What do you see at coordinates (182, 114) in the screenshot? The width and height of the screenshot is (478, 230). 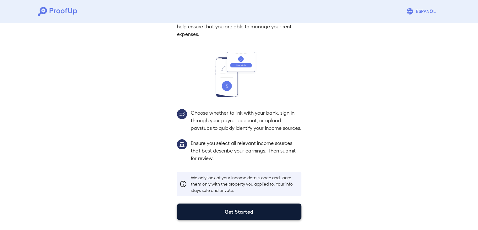 I see `img: group2.svg` at bounding box center [182, 114].